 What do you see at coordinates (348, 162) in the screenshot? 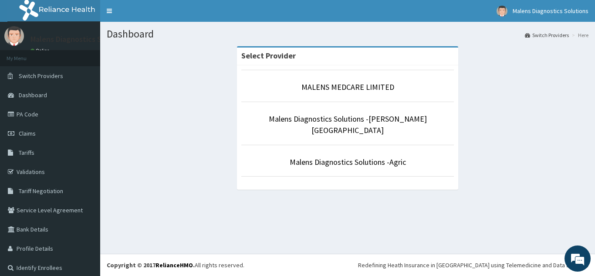
I see `a: Malens Diagnostics Solutions -Agric` at bounding box center [348, 162].